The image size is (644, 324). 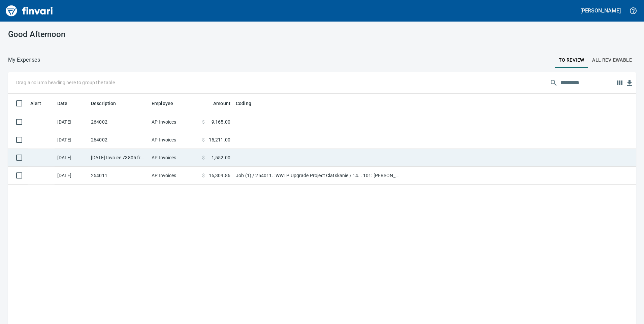 What do you see at coordinates (221, 122) in the screenshot?
I see `span: 9,165.00` at bounding box center [221, 122].